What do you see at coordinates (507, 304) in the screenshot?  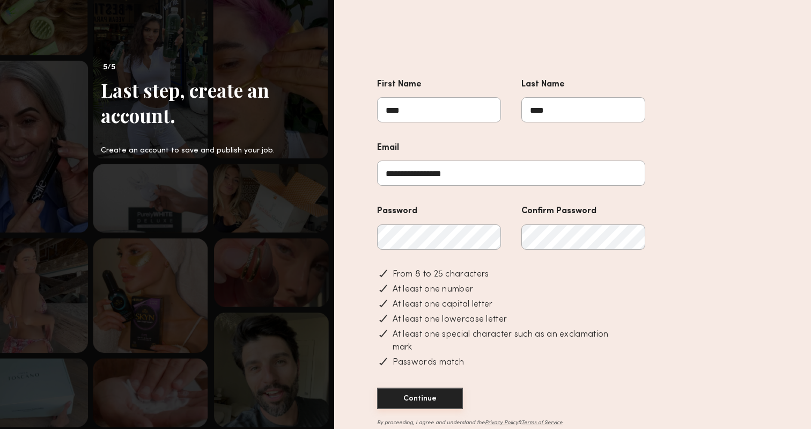 I see `div: At least one capital letter` at bounding box center [507, 304].